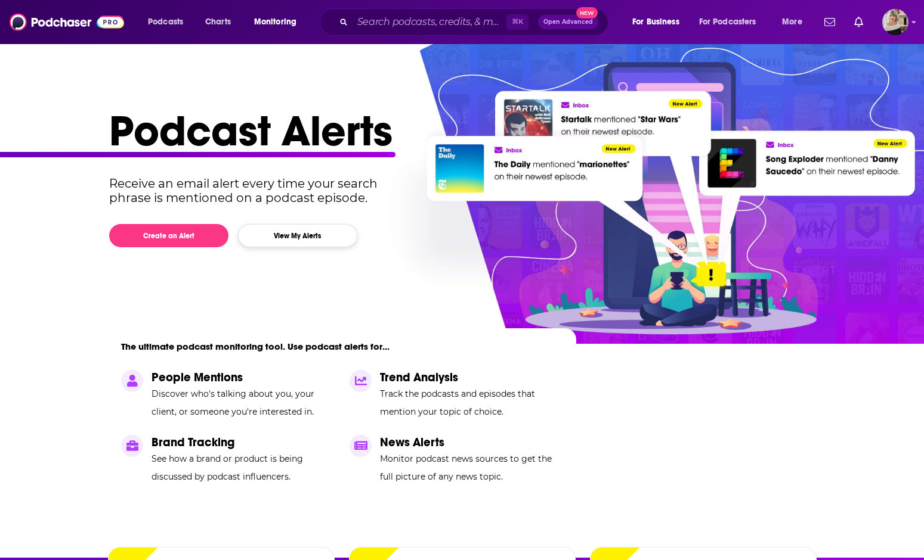  Describe the element at coordinates (472, 442) in the screenshot. I see `p: News Alerts` at that location.